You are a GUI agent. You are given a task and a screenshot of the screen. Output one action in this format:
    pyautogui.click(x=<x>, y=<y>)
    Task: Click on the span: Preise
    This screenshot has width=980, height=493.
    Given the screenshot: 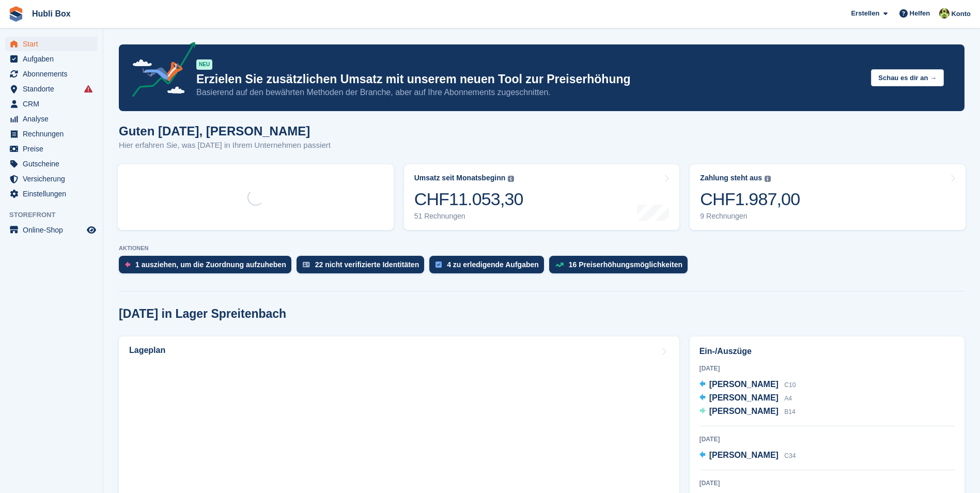 What is the action you would take?
    pyautogui.click(x=53, y=149)
    